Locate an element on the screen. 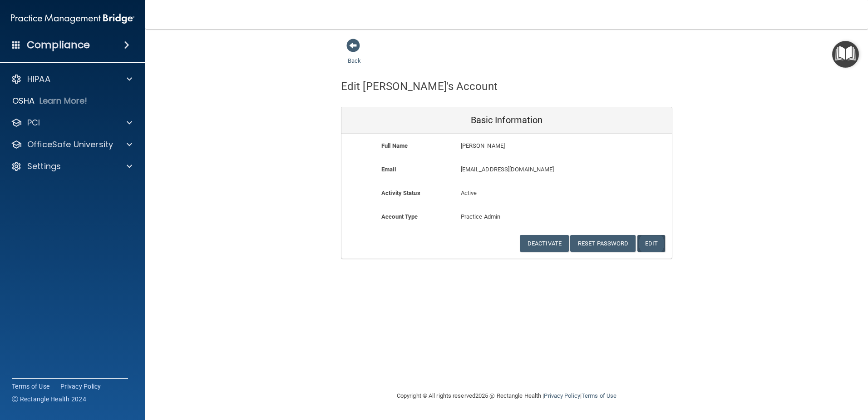 Image resolution: width=868 pixels, height=420 pixels. p: Active is located at coordinates (507, 193).